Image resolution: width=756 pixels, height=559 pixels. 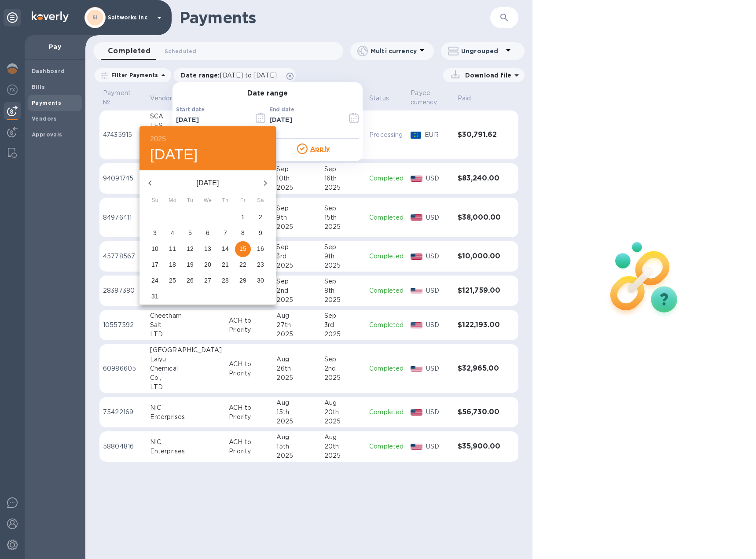 What do you see at coordinates (243, 281) in the screenshot?
I see `p: 29` at bounding box center [243, 281].